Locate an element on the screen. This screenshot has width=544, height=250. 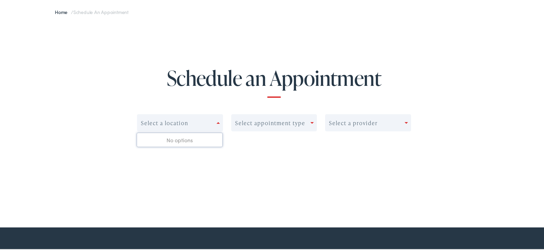
a: Home is located at coordinates (63, 11).